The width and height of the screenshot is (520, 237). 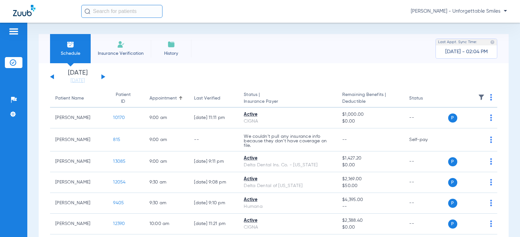 What do you see at coordinates (171, 54) in the screenshot?
I see `span: History` at bounding box center [171, 54].